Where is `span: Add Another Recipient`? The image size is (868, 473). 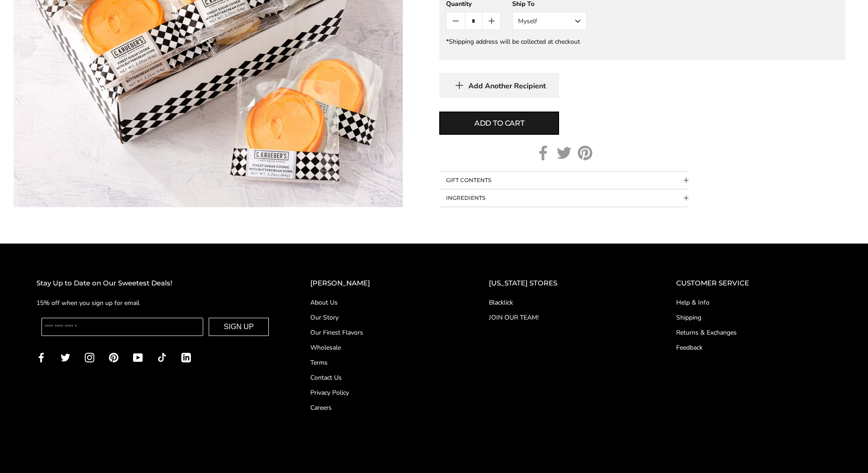 span: Add Another Recipient is located at coordinates (507, 86).